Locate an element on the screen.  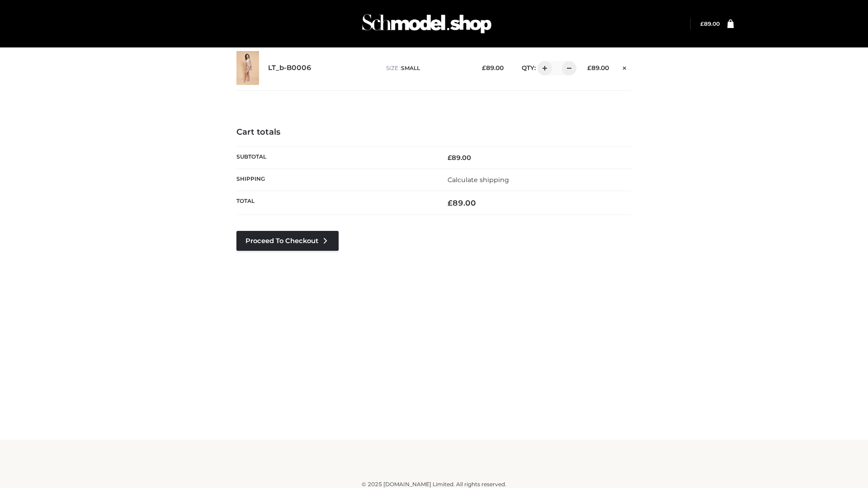
p: size : is located at coordinates (426, 69).